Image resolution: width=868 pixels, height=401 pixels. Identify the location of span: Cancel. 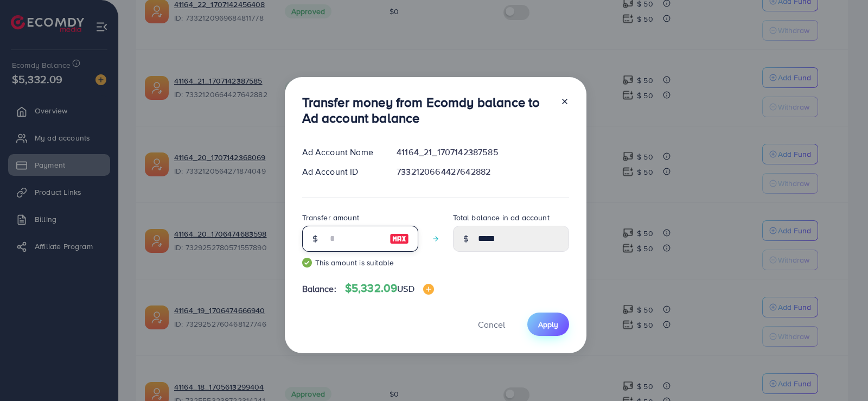
(491, 324).